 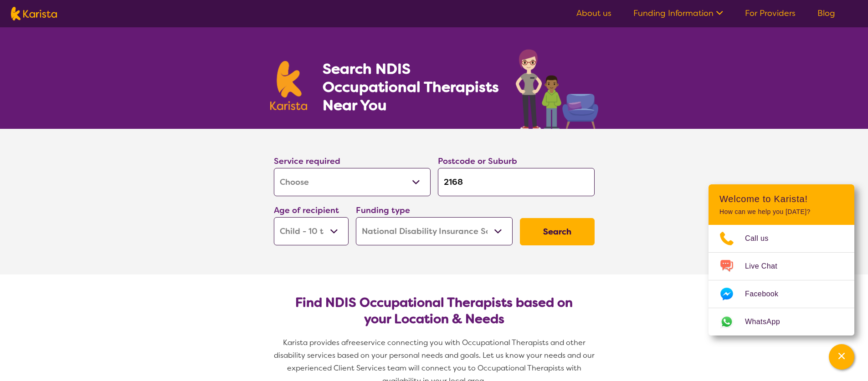 What do you see at coordinates (477, 161) in the screenshot?
I see `label: Postcode or Suburb` at bounding box center [477, 161].